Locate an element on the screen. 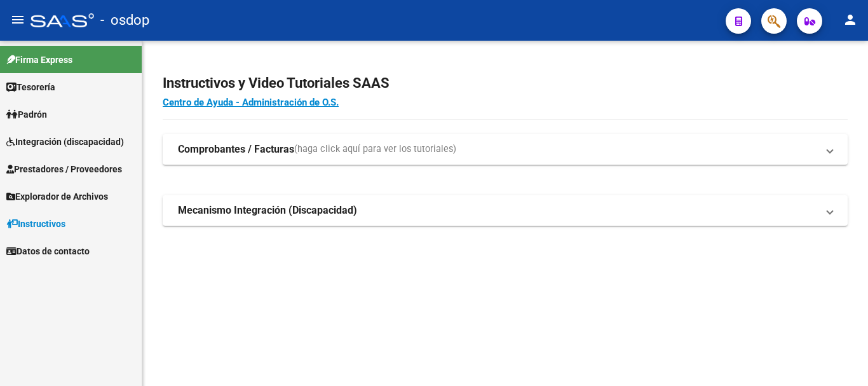 This screenshot has height=386, width=868. span: Datos de contacto is located at coordinates (48, 251).